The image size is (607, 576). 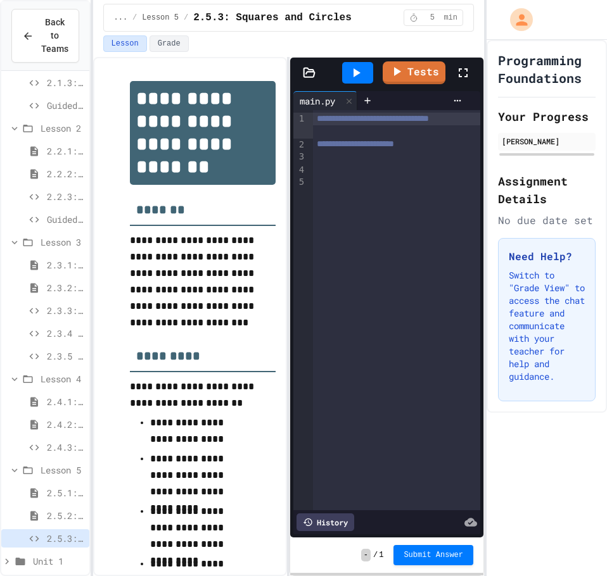 What do you see at coordinates (300, 157) in the screenshot?
I see `div: 3` at bounding box center [300, 157].